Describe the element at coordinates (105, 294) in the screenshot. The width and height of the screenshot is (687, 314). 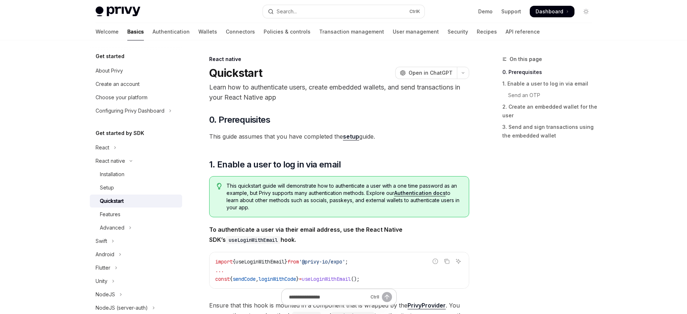
I see `div: NodeJS` at that location.